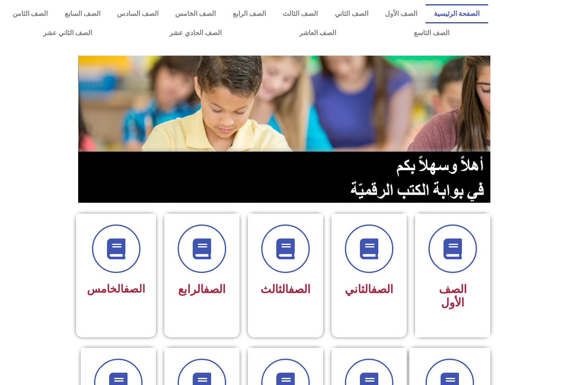 This screenshot has width=571, height=385. Describe the element at coordinates (202, 289) in the screenshot. I see `span: الرابع` at that location.